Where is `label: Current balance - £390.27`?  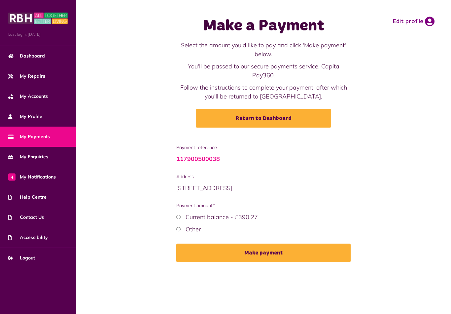
label: Current balance - £390.27 is located at coordinates (222, 217).